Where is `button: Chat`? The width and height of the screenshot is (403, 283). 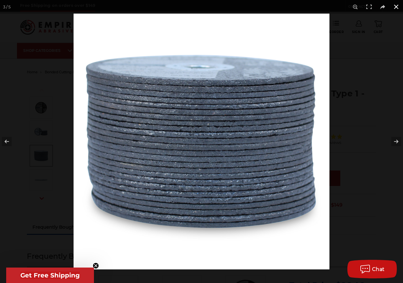
button: Chat is located at coordinates (372, 269).